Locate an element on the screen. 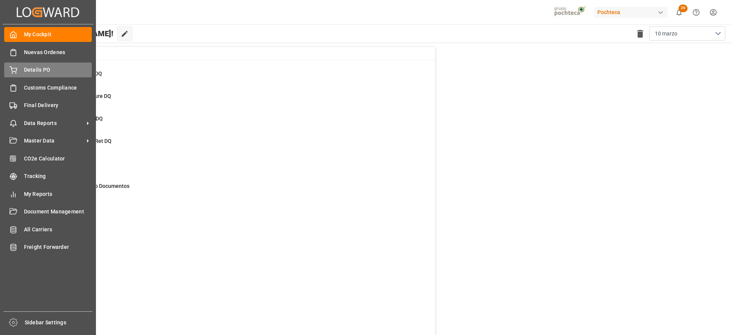 The height and width of the screenshot is (335, 731). span: Details PO is located at coordinates (58, 70).